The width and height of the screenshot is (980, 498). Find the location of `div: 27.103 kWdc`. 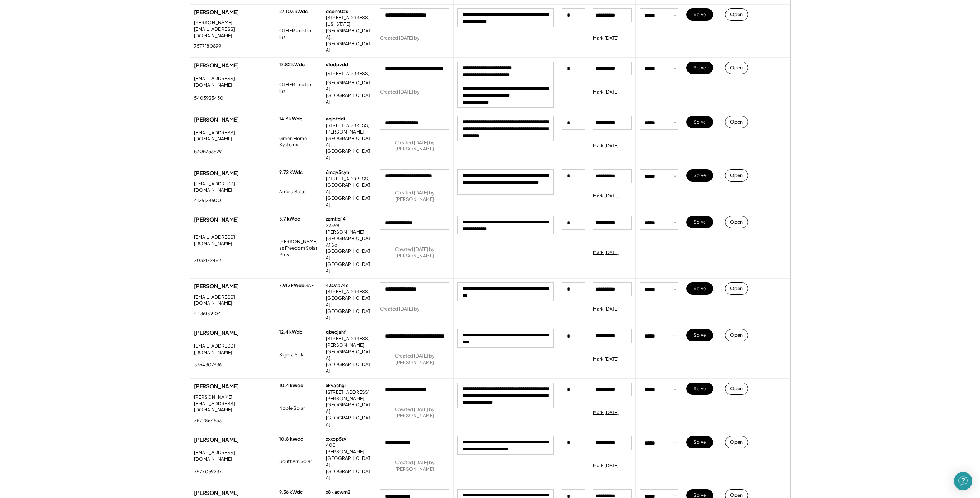

div: 27.103 kWdc is located at coordinates (293, 12).